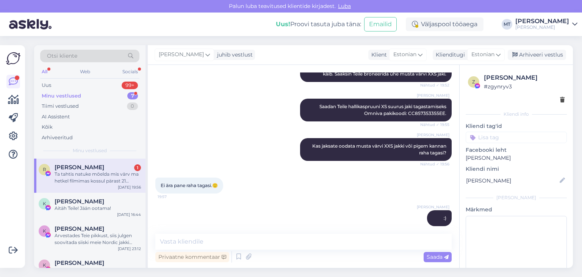  Describe the element at coordinates (384, 110) in the screenshot. I see `span: Saadan Teile hallikaspruuni XS suurus jaki tagastamiseks Omniva pakikoodi: CC857353355EE.` at that location.